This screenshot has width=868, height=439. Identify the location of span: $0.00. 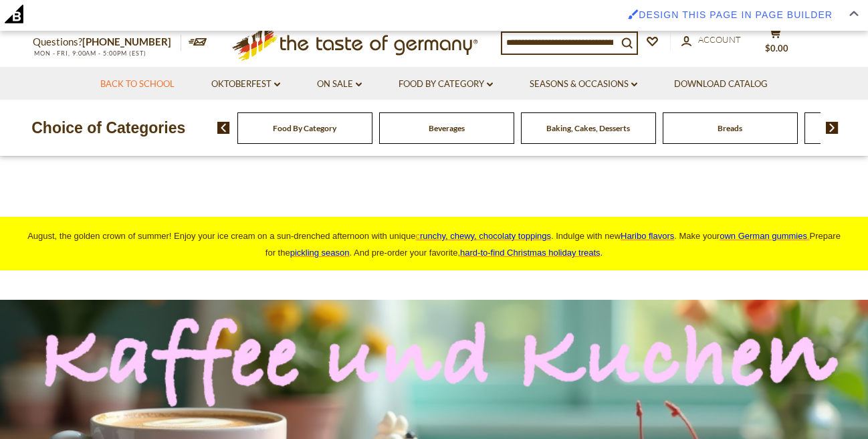
(776, 48).